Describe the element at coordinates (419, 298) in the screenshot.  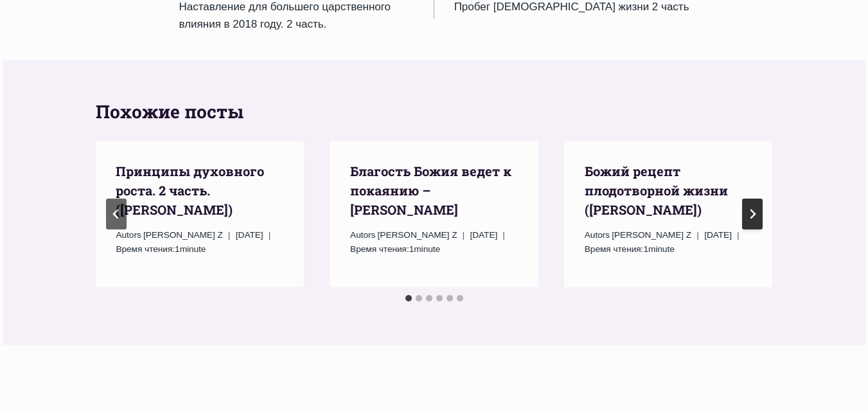
I see `button: Go to slide 2` at that location.